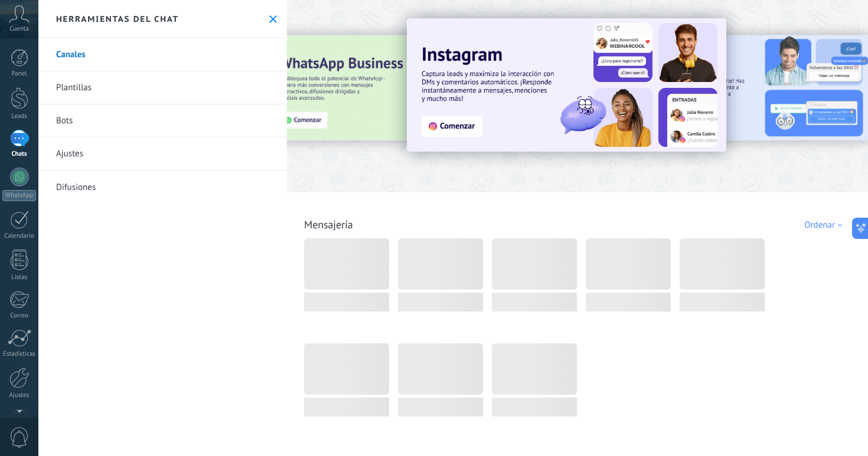 The image size is (868, 456). What do you see at coordinates (19, 29) in the screenshot?
I see `span: Cuenta` at bounding box center [19, 29].